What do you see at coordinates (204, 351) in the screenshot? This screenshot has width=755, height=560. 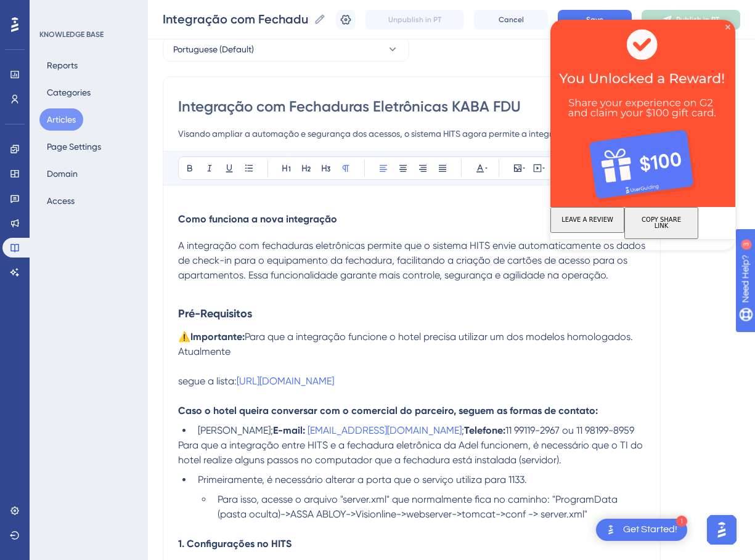 I see `span: Atualmente` at bounding box center [204, 351].